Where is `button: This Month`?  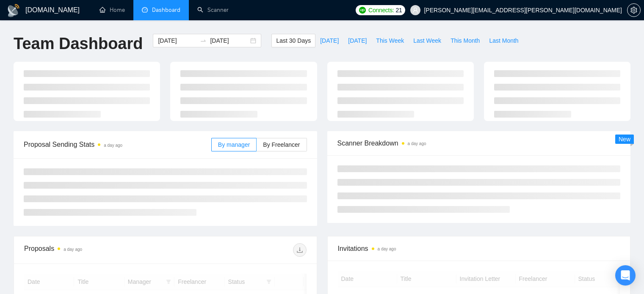 button: This Month is located at coordinates (465, 40).